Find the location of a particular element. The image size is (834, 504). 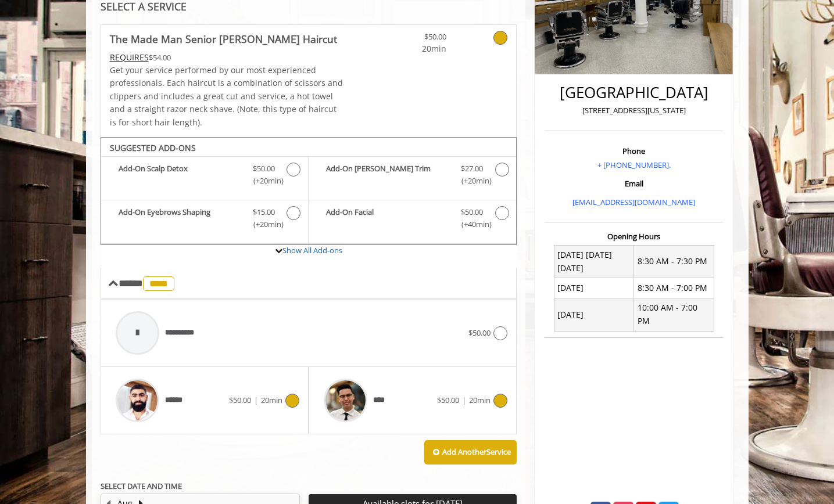

div: The Made Man Senior Barber Haircut Add-onS is located at coordinates (309, 191).